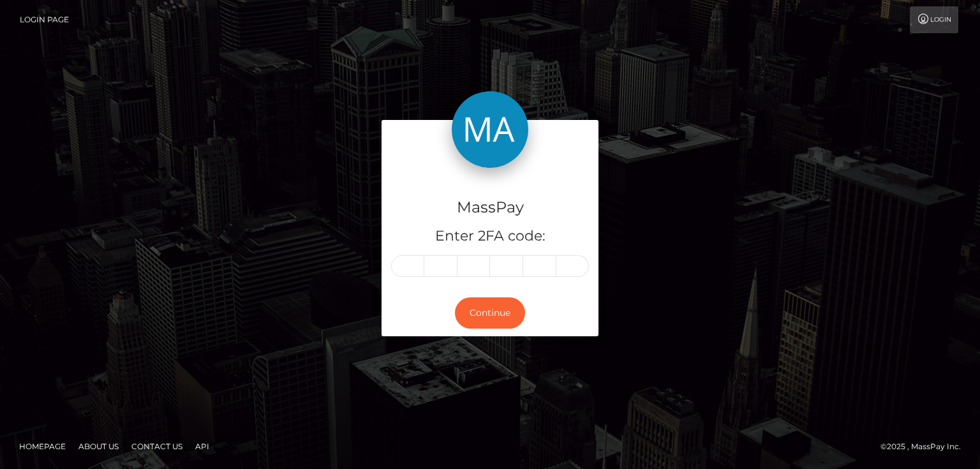 This screenshot has height=469, width=980. I want to click on h5: Enter 2FA code:, so click(490, 236).